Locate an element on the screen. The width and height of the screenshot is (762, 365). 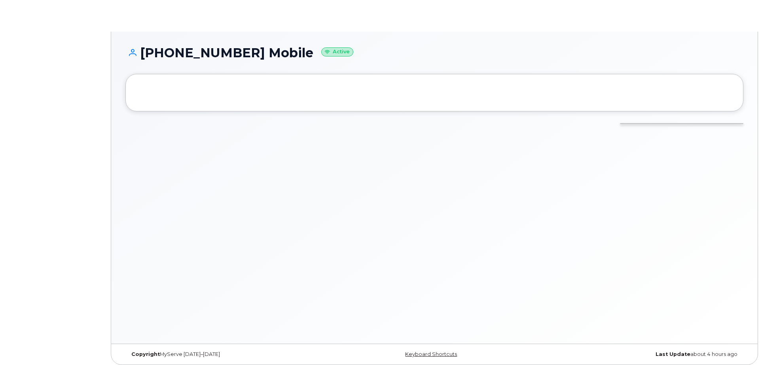
small: Active is located at coordinates (337, 52).